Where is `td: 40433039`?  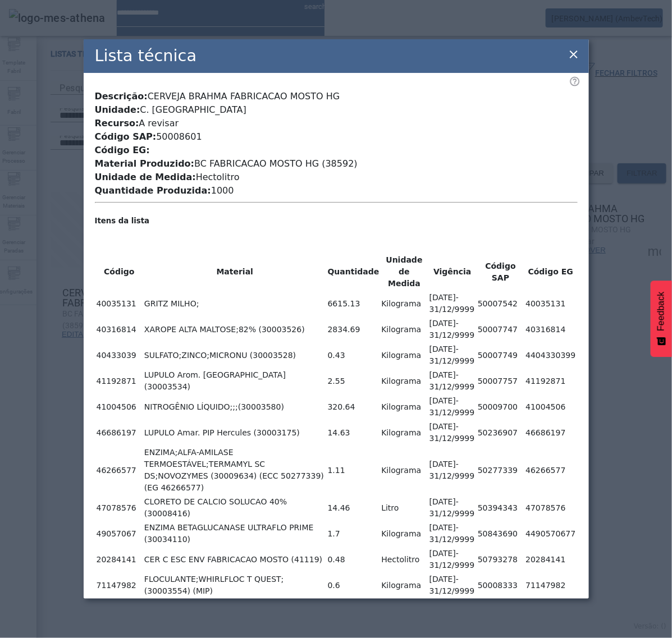
td: 40433039 is located at coordinates (119, 355).